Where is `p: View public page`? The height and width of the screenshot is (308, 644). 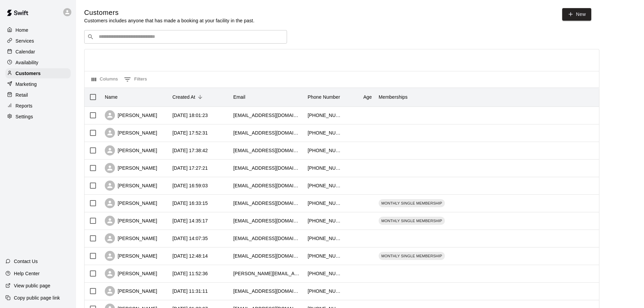
p: View public page is located at coordinates (32, 285).